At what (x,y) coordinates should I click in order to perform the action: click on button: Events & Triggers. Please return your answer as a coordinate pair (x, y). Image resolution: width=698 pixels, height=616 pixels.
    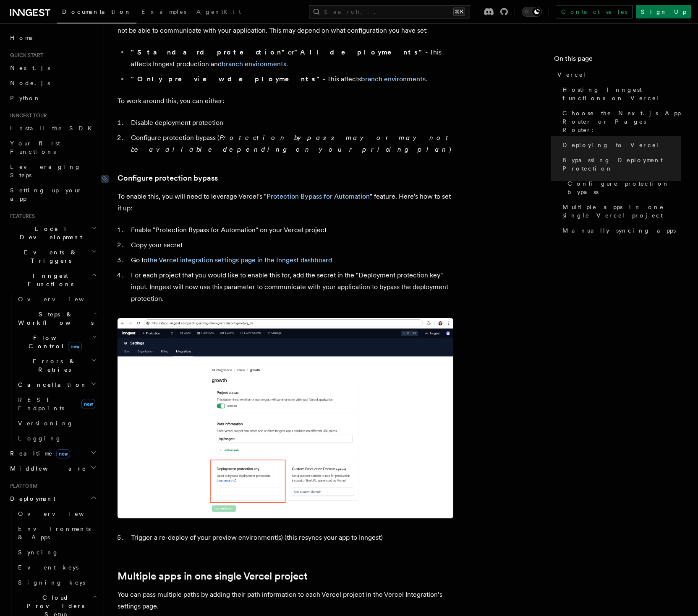
    Looking at the image, I should click on (52, 256).